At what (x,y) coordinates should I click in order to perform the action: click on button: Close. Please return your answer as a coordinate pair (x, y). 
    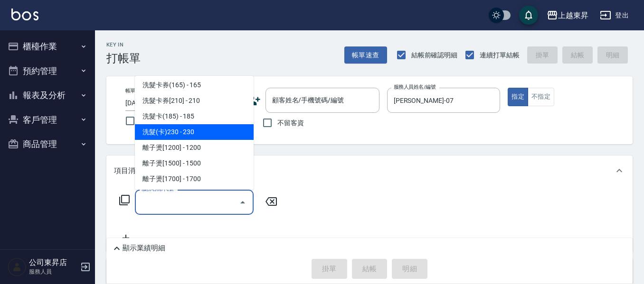
    Looking at the image, I should click on (242, 202).